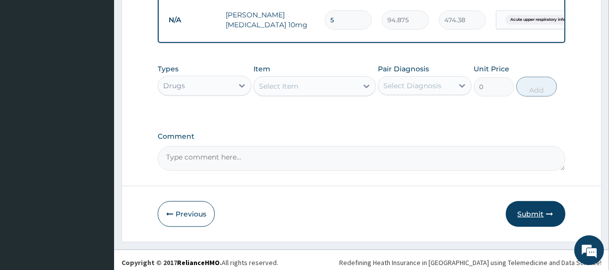  Describe the element at coordinates (97, 125) in the screenshot. I see `span: We're online!` at that location.